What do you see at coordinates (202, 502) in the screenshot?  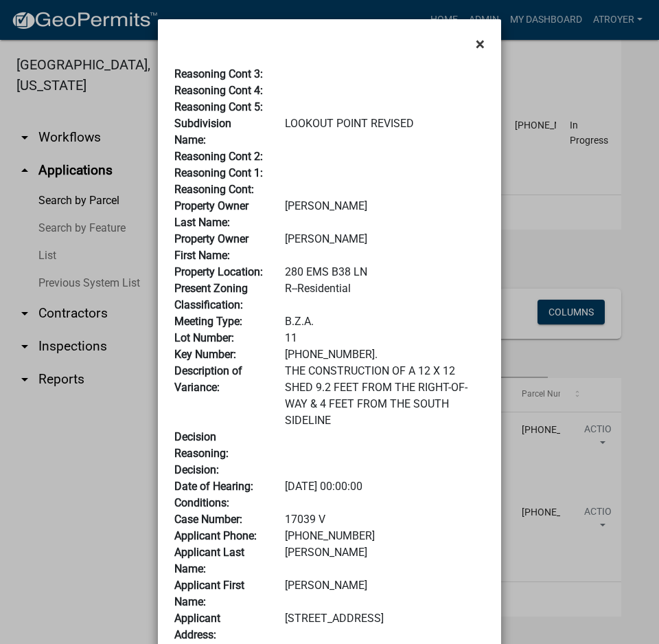 I see `b: Conditions:` at bounding box center [202, 502].